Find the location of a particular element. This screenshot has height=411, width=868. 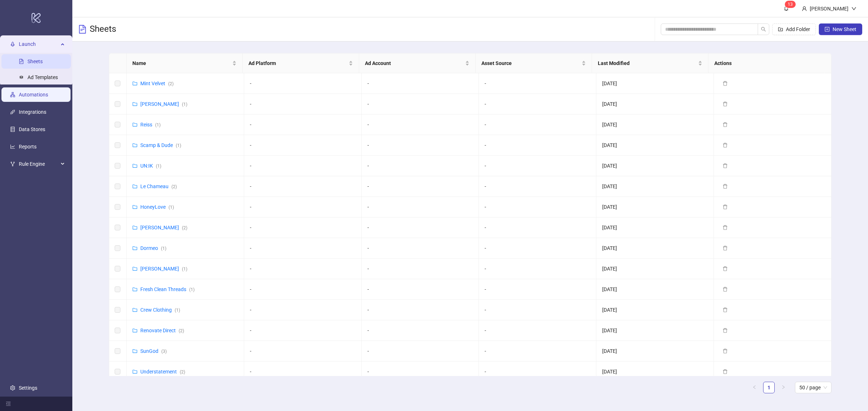

sup: 13 is located at coordinates (790, 5).